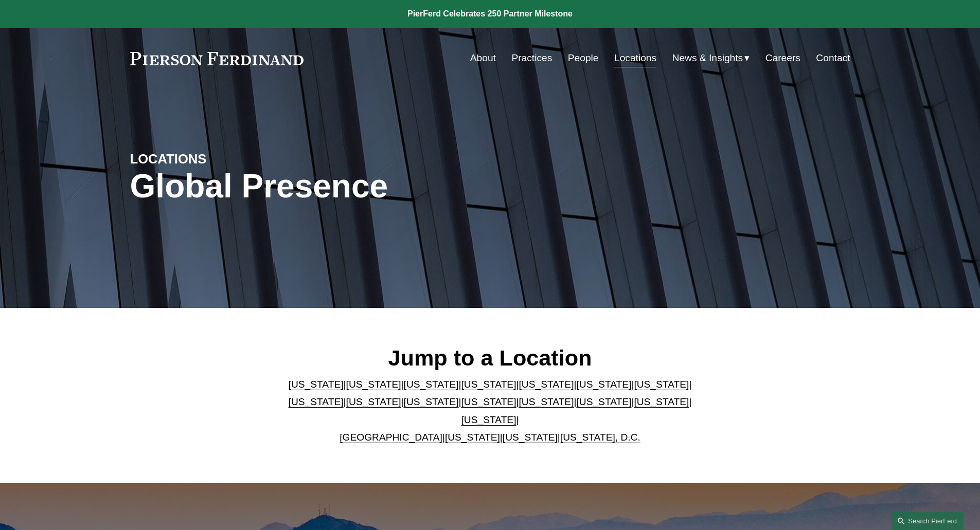 The image size is (980, 530). Describe the element at coordinates (708, 58) in the screenshot. I see `span: News & Insights` at that location.